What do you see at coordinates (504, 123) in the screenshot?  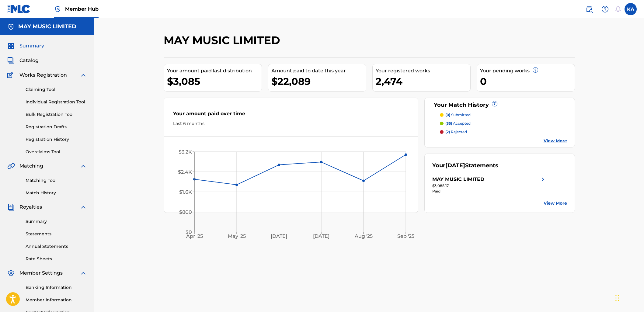 I see `a: (35) accepted` at bounding box center [504, 123].